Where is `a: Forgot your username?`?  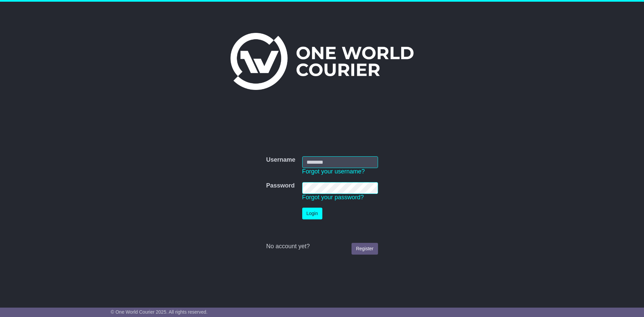
a: Forgot your username? is located at coordinates (333, 171).